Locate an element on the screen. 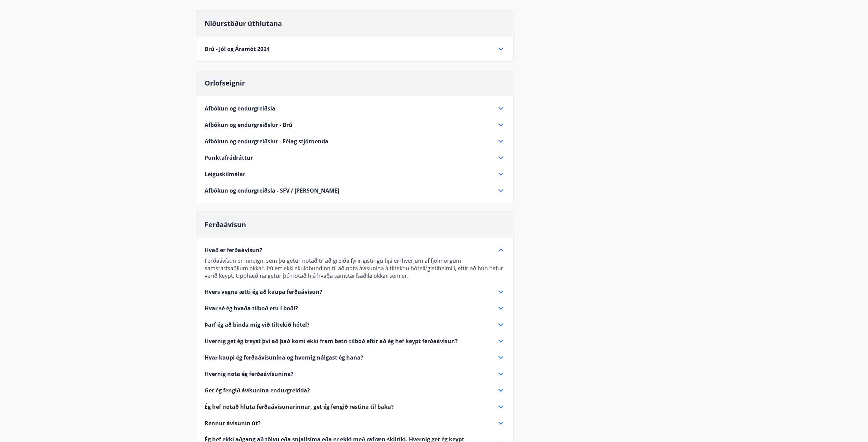 This screenshot has height=442, width=868. div: Get ég fengið ávísunina endurgreidda? is located at coordinates (355, 391).